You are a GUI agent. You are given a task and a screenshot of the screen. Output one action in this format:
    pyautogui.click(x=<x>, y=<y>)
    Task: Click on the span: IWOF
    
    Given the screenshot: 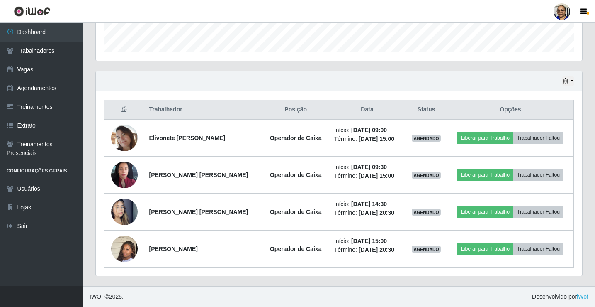 What is the action you would take?
    pyautogui.click(x=97, y=296)
    